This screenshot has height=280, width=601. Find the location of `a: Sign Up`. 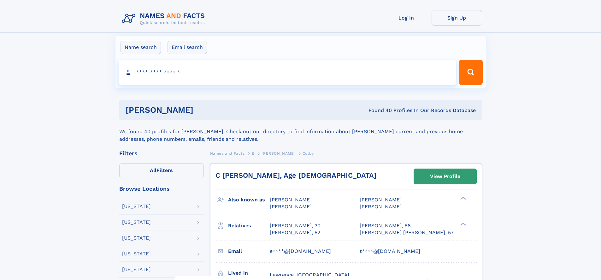

a: Sign Up is located at coordinates (457, 18).